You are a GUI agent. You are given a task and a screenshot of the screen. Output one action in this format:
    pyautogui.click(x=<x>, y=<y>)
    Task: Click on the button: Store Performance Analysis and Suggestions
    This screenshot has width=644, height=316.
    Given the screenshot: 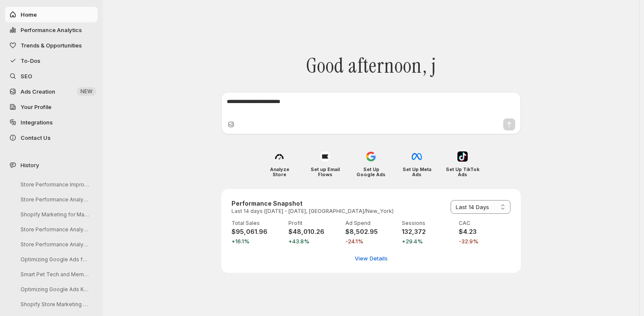 What is the action you would take?
    pyautogui.click(x=55, y=229)
    